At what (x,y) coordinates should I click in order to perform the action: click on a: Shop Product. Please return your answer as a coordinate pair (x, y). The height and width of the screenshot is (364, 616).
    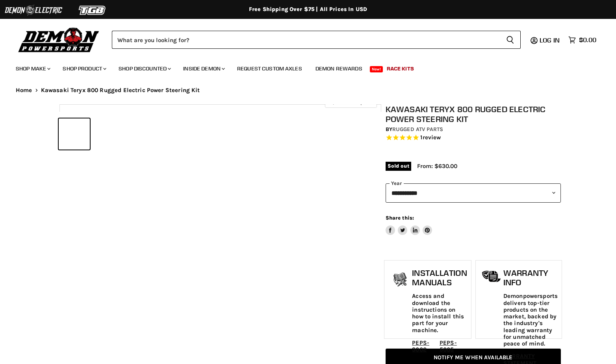
    Looking at the image, I should click on (84, 68).